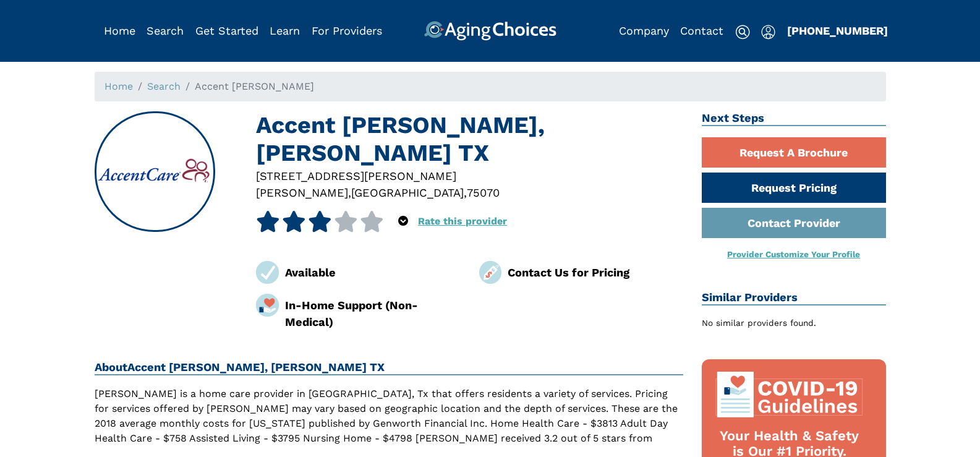 The width and height of the screenshot is (980, 457). Describe the element at coordinates (794, 223) in the screenshot. I see `a: Contact Provider` at that location.